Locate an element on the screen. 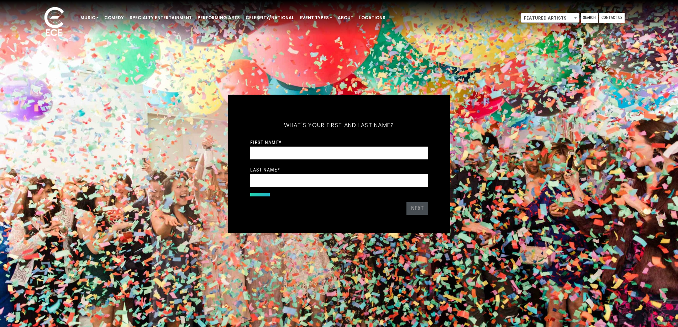 This screenshot has width=678, height=327. a: Music is located at coordinates (89, 18).